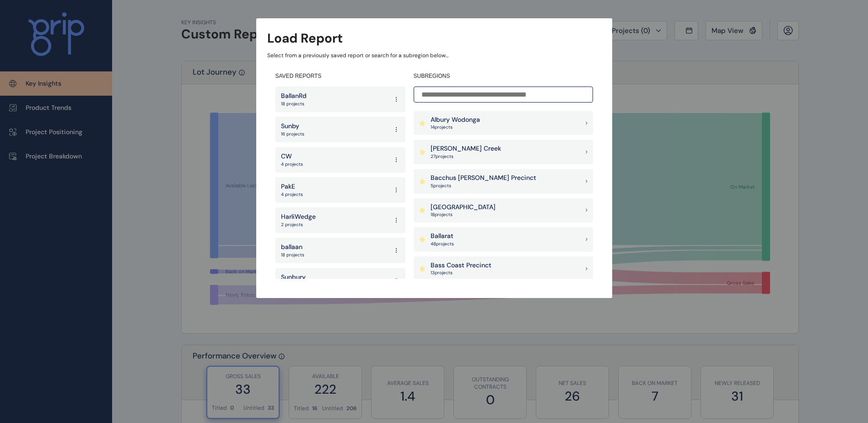 This screenshot has height=423, width=868. What do you see at coordinates (463, 215) in the screenshot?
I see `p: 18 project s` at bounding box center [463, 215].